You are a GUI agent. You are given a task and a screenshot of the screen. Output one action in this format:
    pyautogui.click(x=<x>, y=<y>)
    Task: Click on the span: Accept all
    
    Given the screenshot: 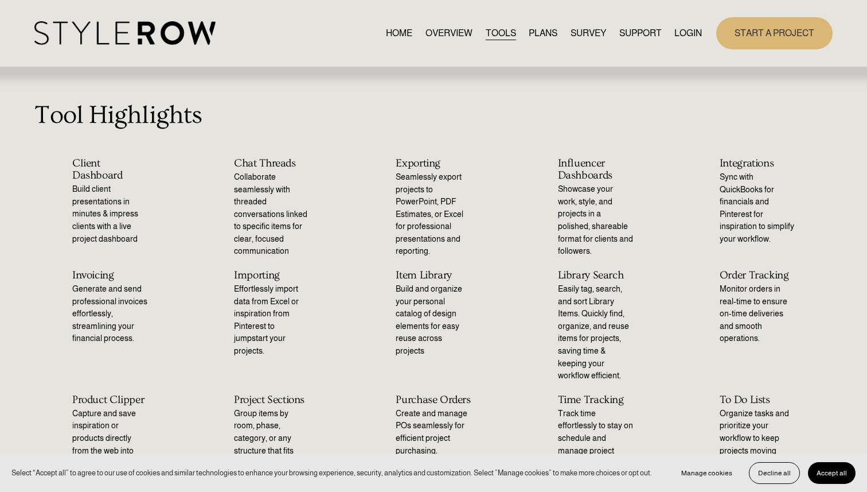 What is the action you would take?
    pyautogui.click(x=832, y=473)
    